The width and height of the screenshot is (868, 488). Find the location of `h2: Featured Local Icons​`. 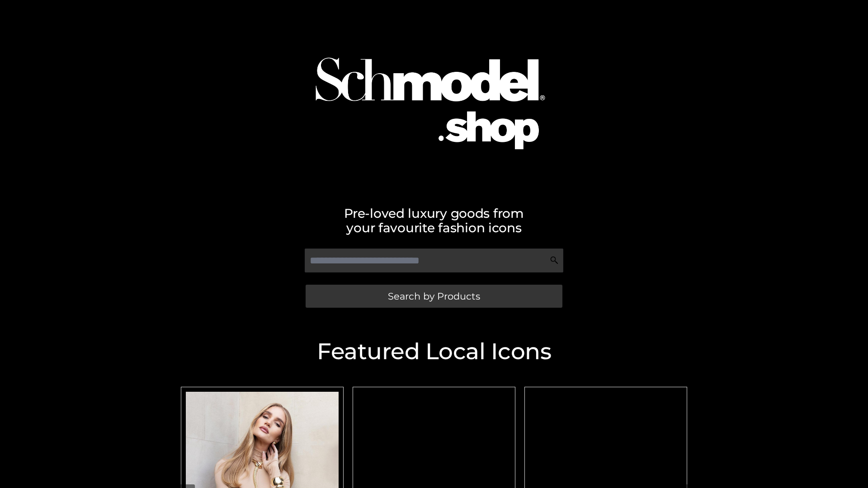

h2: Featured Local Icons​ is located at coordinates (434, 352).